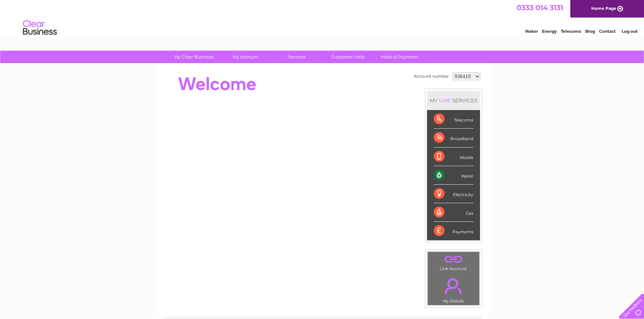 The height and width of the screenshot is (319, 644). Describe the element at coordinates (297, 57) in the screenshot. I see `a: Services` at that location.